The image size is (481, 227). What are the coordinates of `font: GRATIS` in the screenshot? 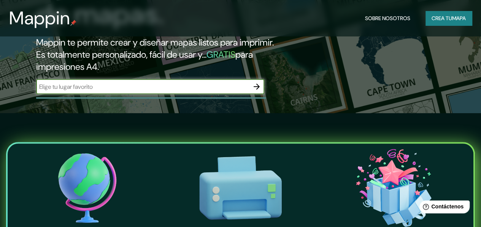 It's located at (221, 54).